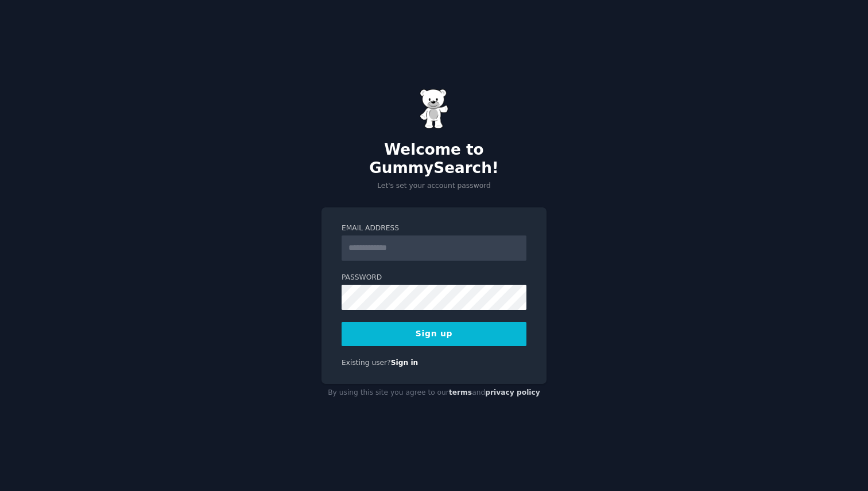  What do you see at coordinates (512, 393) in the screenshot?
I see `a: privacy policy` at bounding box center [512, 393].